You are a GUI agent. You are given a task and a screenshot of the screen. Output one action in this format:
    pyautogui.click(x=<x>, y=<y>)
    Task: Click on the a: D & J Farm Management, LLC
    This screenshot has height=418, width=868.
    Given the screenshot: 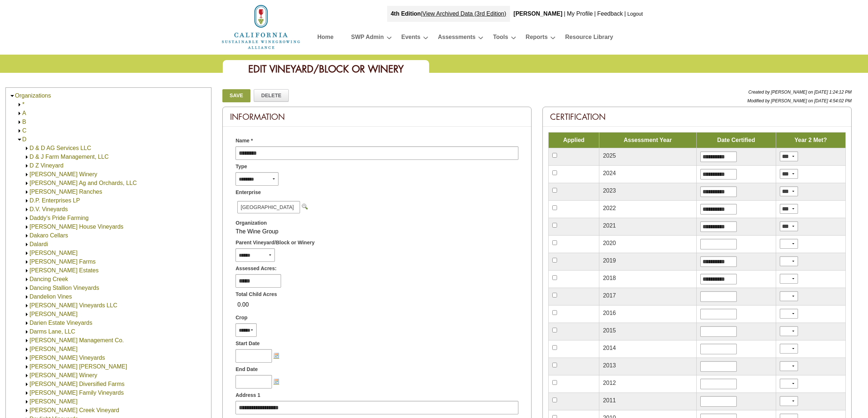 What is the action you would take?
    pyautogui.click(x=69, y=156)
    